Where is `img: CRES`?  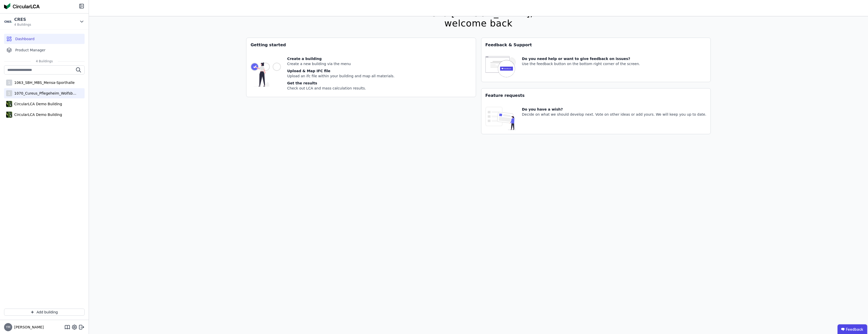 img: CRES is located at coordinates (8, 22).